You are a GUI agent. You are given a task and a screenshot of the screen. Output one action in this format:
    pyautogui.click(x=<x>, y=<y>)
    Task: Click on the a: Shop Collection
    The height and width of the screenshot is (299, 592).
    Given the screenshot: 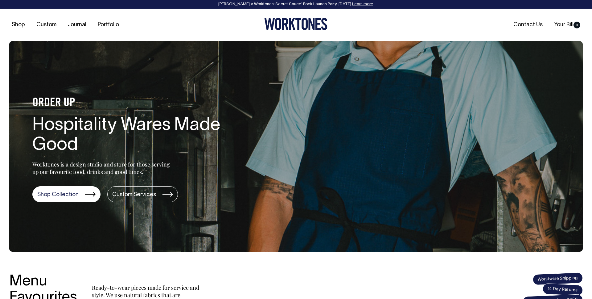 What is the action you would take?
    pyautogui.click(x=66, y=194)
    